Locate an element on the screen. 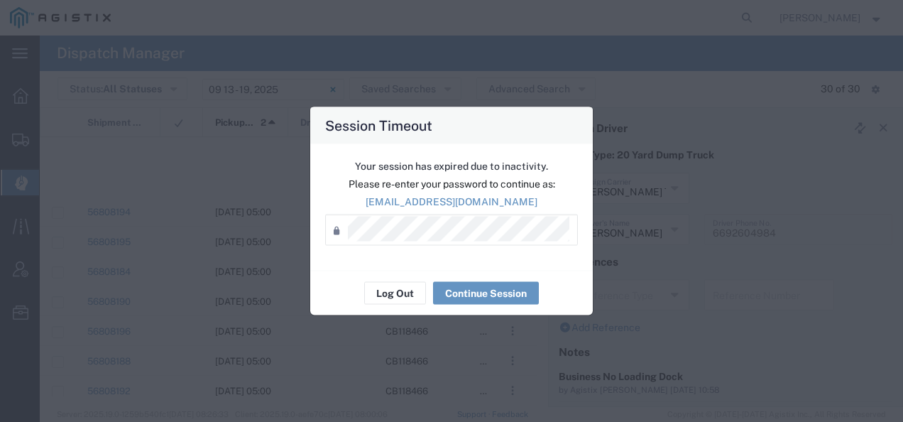  p: Your session has expired due to inactivity. is located at coordinates (452, 166).